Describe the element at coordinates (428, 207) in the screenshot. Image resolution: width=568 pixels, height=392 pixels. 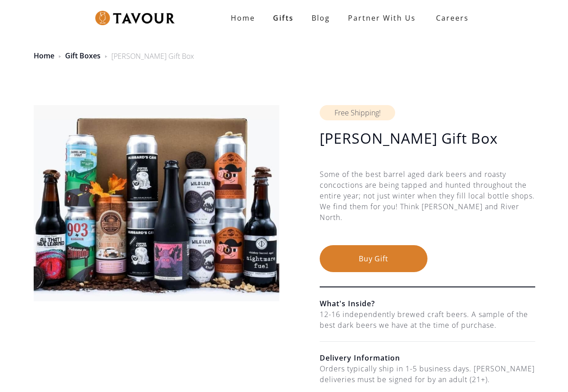
I see `div: Some of the best barrel aged dark beers and roasty concoctions are being tapped and hunted throug...` at that location.